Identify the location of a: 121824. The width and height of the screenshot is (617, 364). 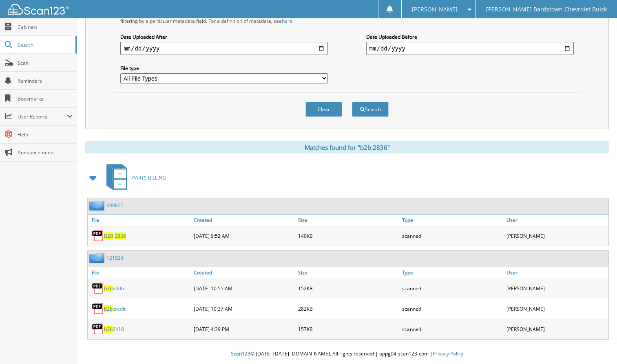
(115, 258).